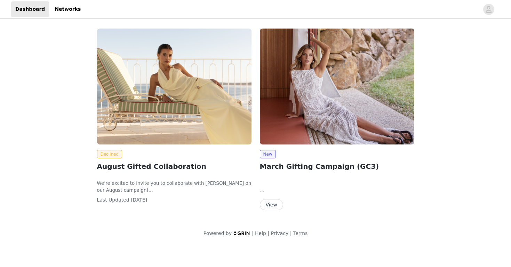 This screenshot has height=267, width=511. Describe the element at coordinates (242, 233) in the screenshot. I see `img: logo` at that location.